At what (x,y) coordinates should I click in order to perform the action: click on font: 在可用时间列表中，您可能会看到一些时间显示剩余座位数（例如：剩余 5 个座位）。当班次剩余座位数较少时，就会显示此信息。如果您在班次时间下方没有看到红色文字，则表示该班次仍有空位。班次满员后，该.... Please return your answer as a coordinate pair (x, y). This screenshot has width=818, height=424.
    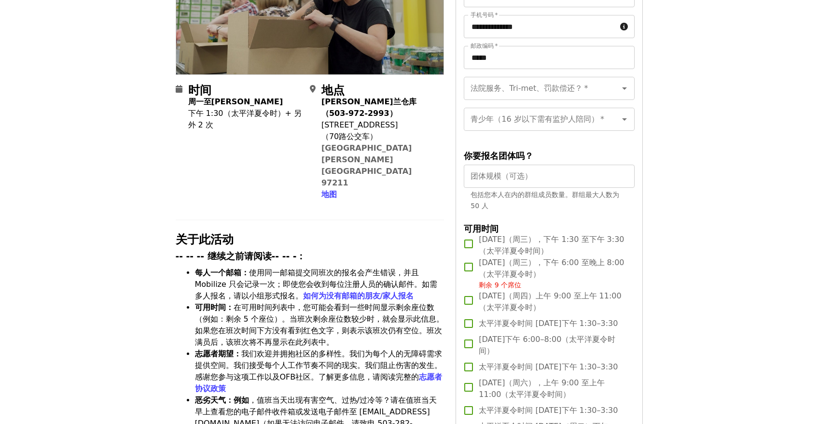
    Looking at the image, I should click on (320, 324).